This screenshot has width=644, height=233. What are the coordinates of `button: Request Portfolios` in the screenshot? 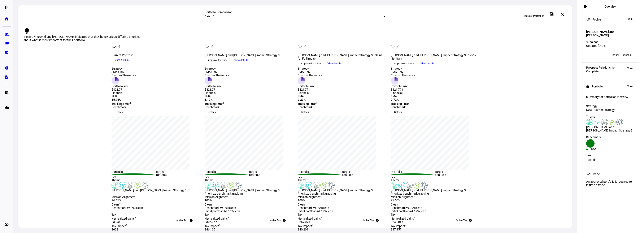 It's located at (534, 16).